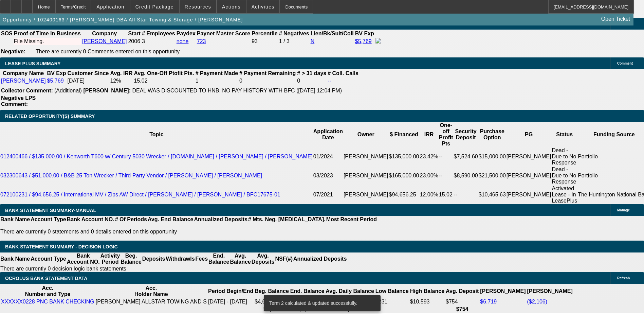  Describe the element at coordinates (134, 41) in the screenshot. I see `td: 2006` at that location.